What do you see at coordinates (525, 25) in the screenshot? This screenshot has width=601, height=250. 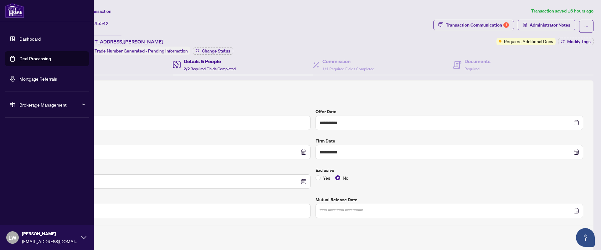 I see `span: solution` at bounding box center [525, 25].